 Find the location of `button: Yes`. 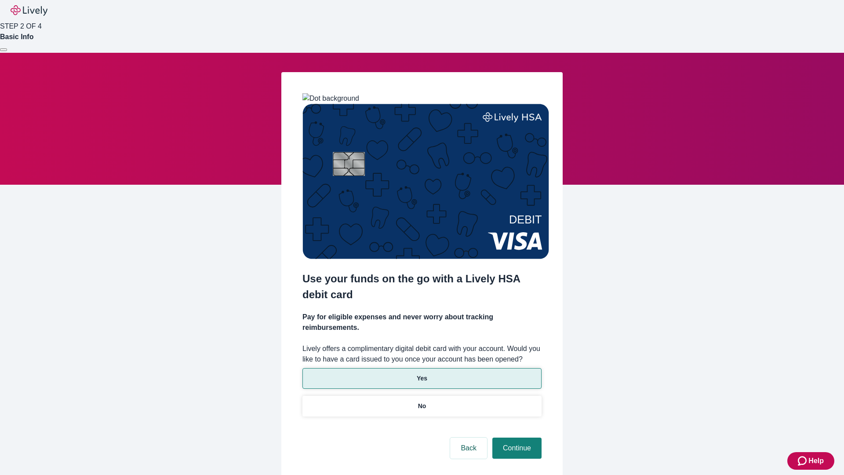

button: Yes is located at coordinates (422, 378).